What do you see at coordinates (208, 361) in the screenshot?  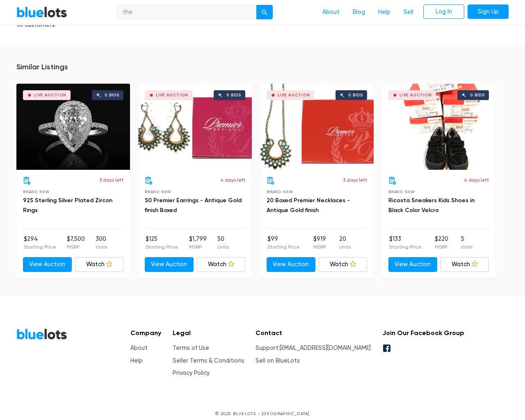 I see `a: Seller Terms & Conditions` at bounding box center [208, 361].